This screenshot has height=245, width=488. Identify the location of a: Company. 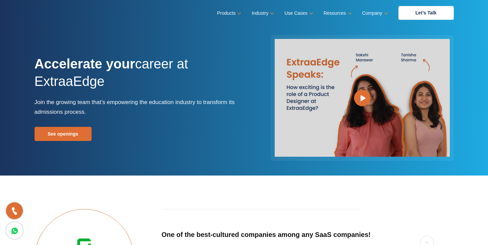
(374, 13).